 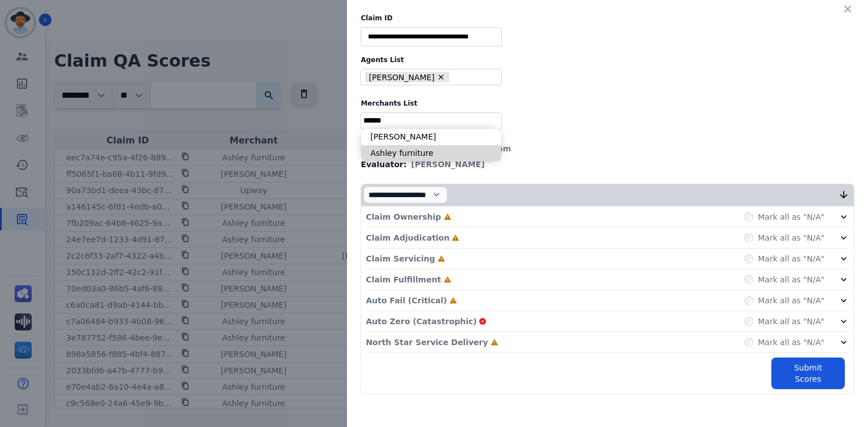 I want to click on p: Auto Fail (Critical), so click(x=406, y=301).